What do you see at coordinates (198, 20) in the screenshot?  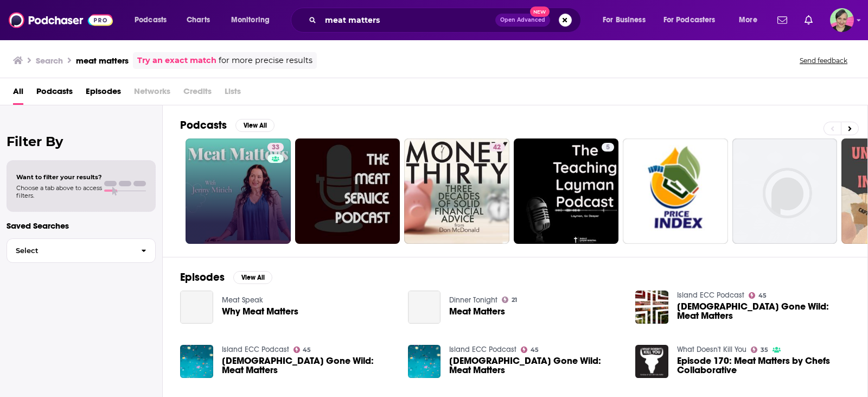 I see `a: Charts` at bounding box center [198, 20].